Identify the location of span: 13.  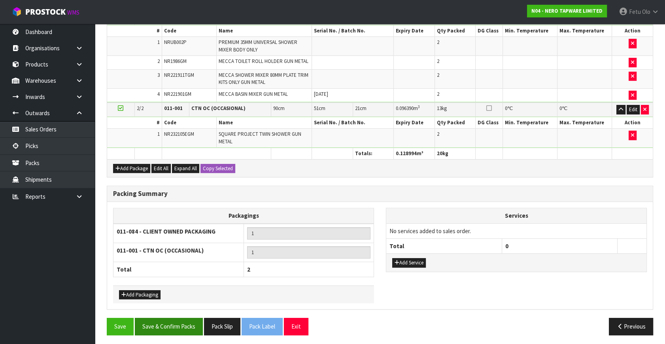
(439, 108).